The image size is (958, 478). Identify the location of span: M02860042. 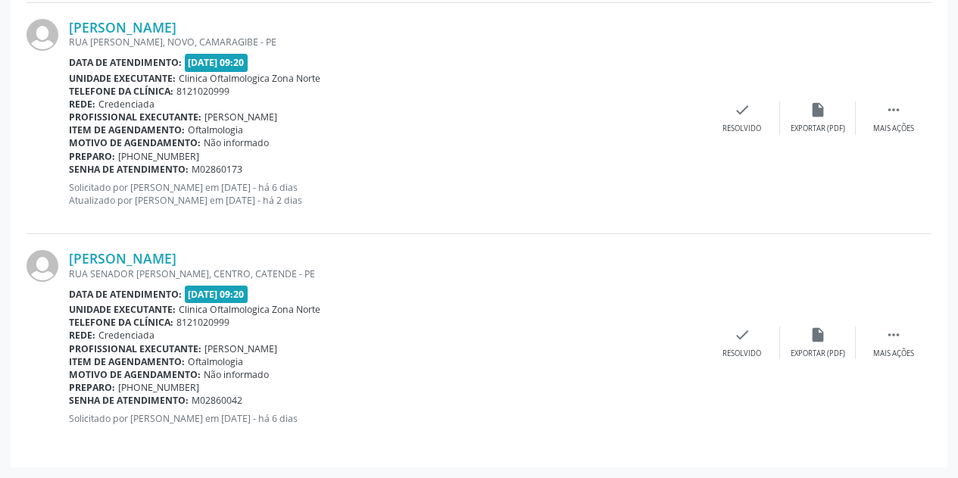
(217, 400).